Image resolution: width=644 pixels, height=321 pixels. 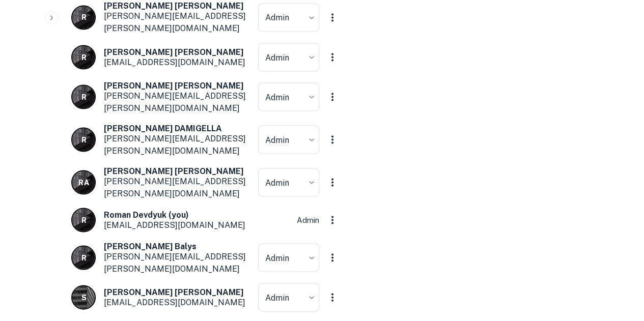 What do you see at coordinates (84, 297) in the screenshot?
I see `p: S` at bounding box center [84, 297].